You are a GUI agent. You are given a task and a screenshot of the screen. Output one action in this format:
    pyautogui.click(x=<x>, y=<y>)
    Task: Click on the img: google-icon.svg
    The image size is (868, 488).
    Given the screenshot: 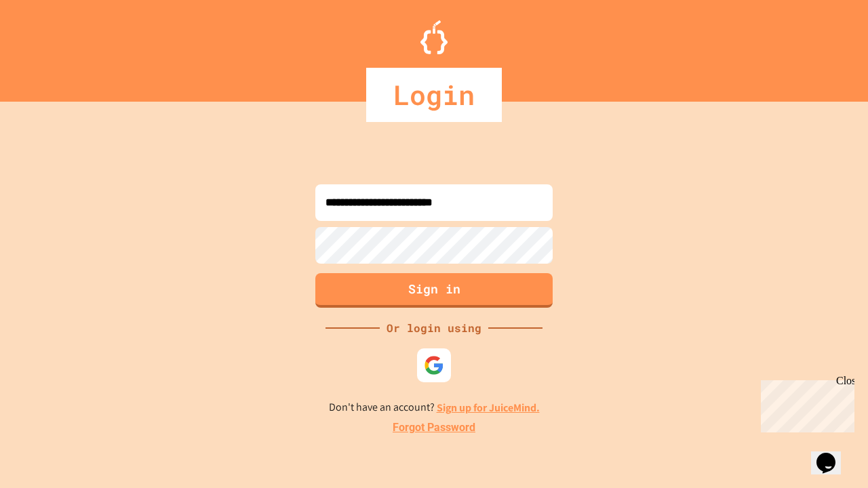 What is the action you would take?
    pyautogui.click(x=434, y=365)
    